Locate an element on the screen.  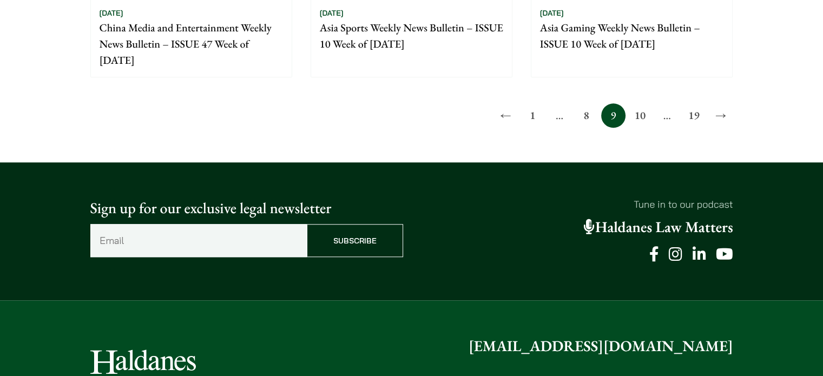
input: Subscribe is located at coordinates (355, 240).